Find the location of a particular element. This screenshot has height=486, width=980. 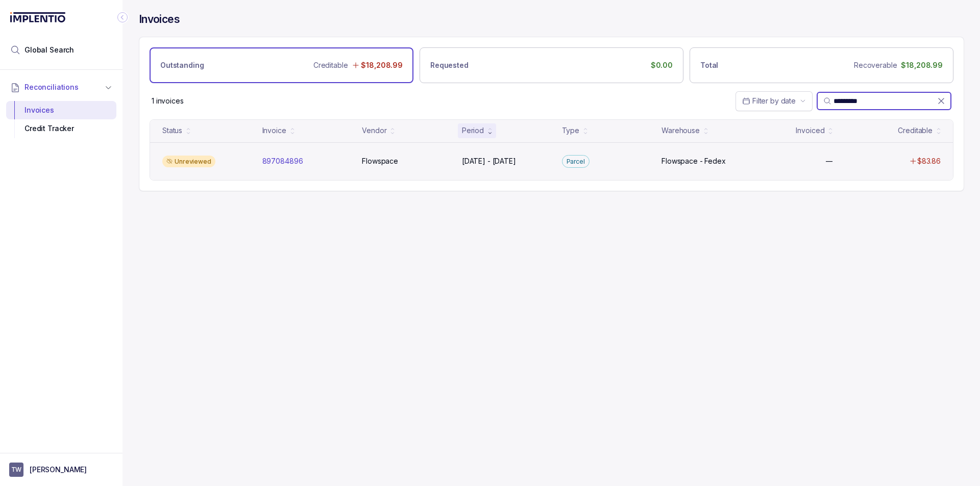

p: $83.86 is located at coordinates (928, 161).